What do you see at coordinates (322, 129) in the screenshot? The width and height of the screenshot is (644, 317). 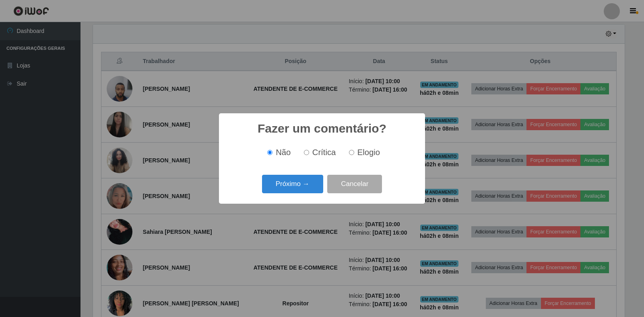 I see `h2: Fazer um comentário?` at bounding box center [322, 129].